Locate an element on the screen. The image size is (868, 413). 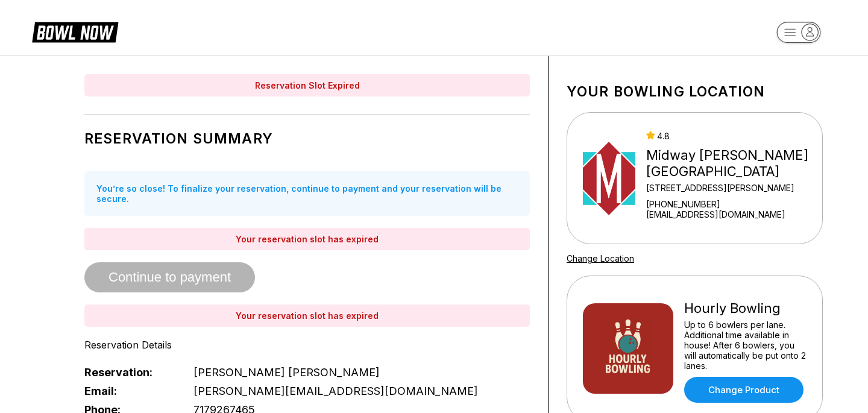
span: Email: is located at coordinates (129, 391).